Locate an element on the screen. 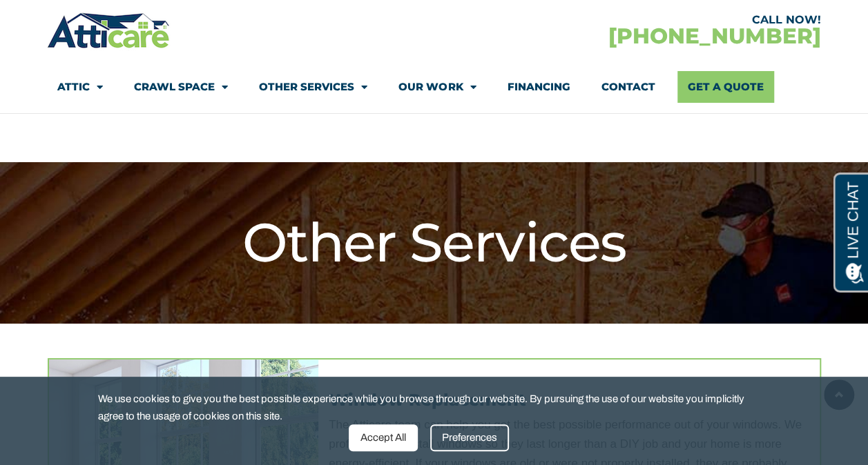  div: Accept All is located at coordinates (383, 437).